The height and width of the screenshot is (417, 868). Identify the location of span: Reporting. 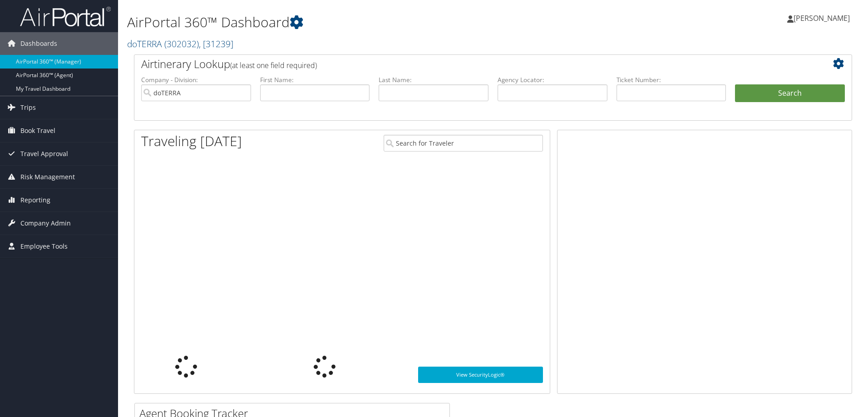
(36, 200).